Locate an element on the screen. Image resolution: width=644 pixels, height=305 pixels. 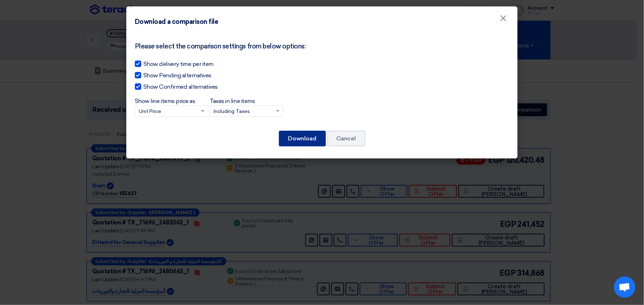
span: Show Confirmed alternatives is located at coordinates (181, 87).